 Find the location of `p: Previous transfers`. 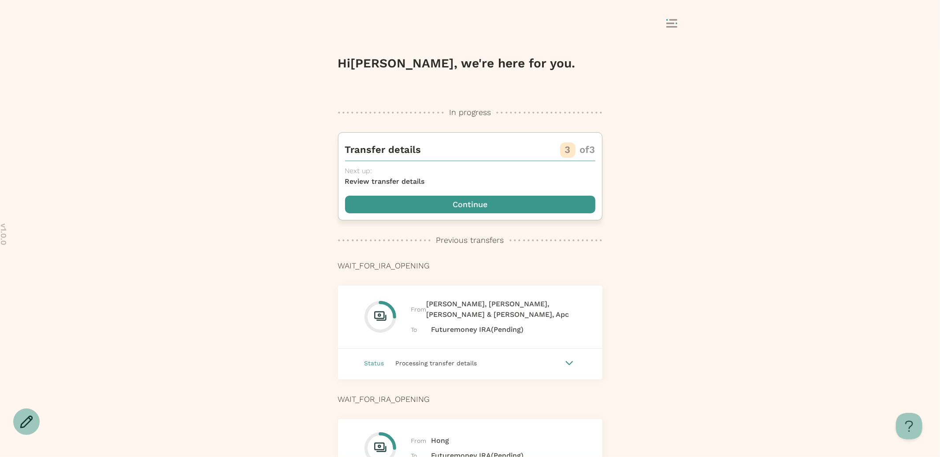

p: Previous transfers is located at coordinates (470, 240).